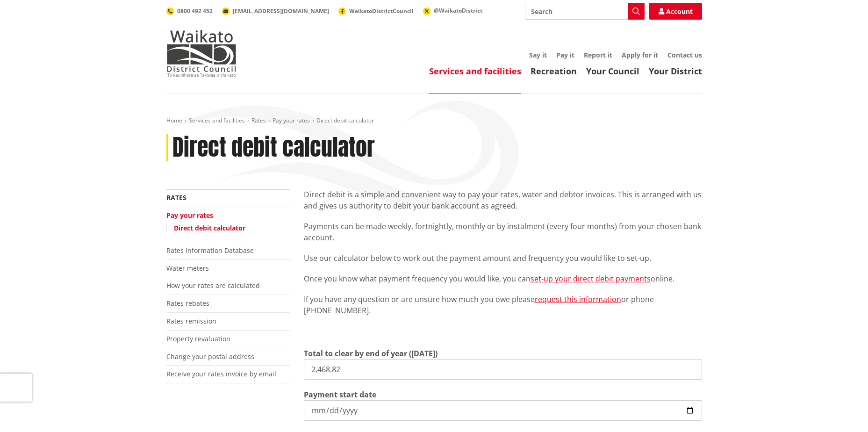 This screenshot has width=868, height=432. I want to click on span: @WaikatoDistrict, so click(458, 10).